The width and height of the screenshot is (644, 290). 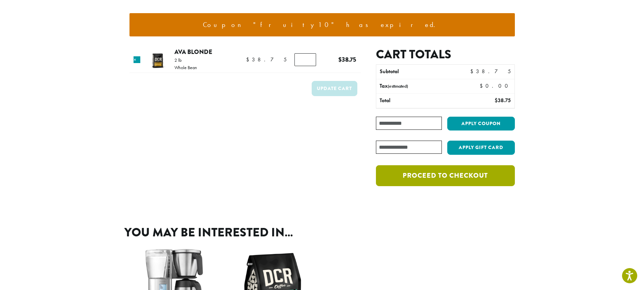 What do you see at coordinates (417, 72) in the screenshot?
I see `th: Subtotal` at bounding box center [417, 72].